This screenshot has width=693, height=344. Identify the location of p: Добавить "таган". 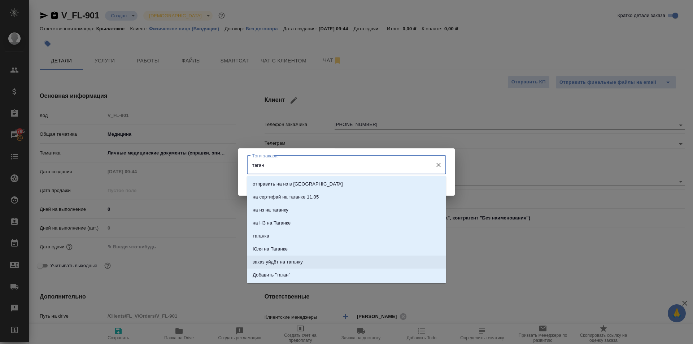
(272, 275).